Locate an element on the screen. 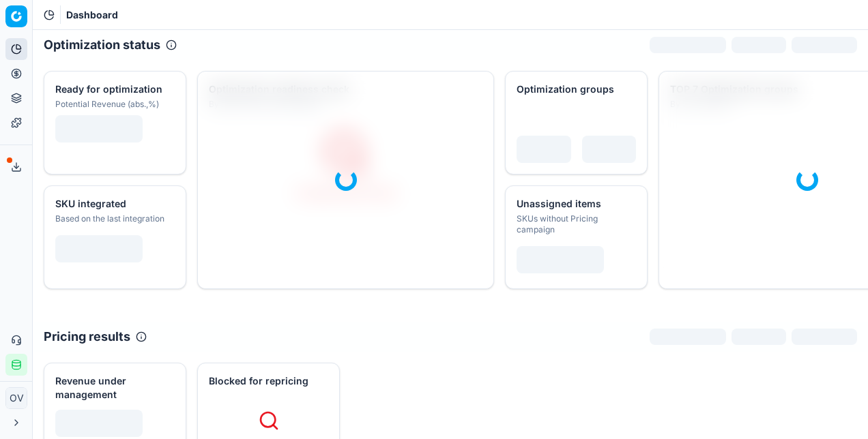 This screenshot has width=868, height=439. div: Unassigned items is located at coordinates (575, 204).